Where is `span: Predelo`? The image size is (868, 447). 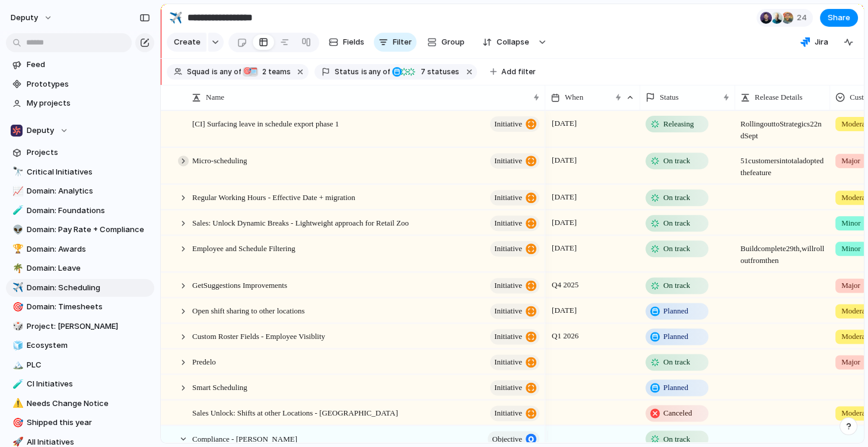 span: Predelo is located at coordinates (205, 362).